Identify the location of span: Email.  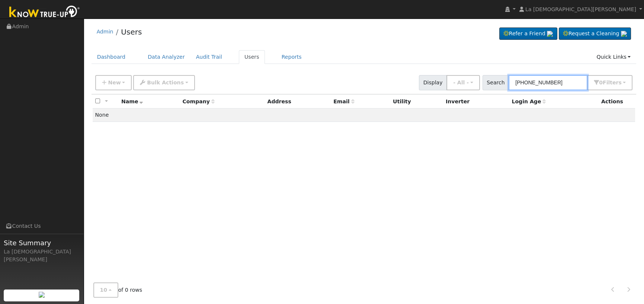
(344, 102).